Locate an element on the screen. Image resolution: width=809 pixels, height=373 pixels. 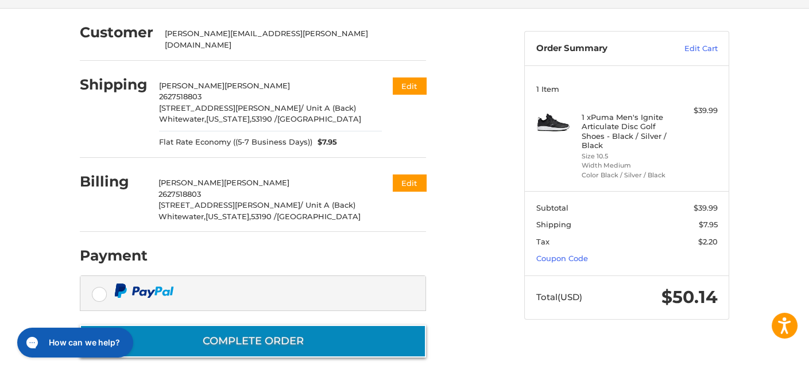
li: Size 10.5 is located at coordinates (625, 156).